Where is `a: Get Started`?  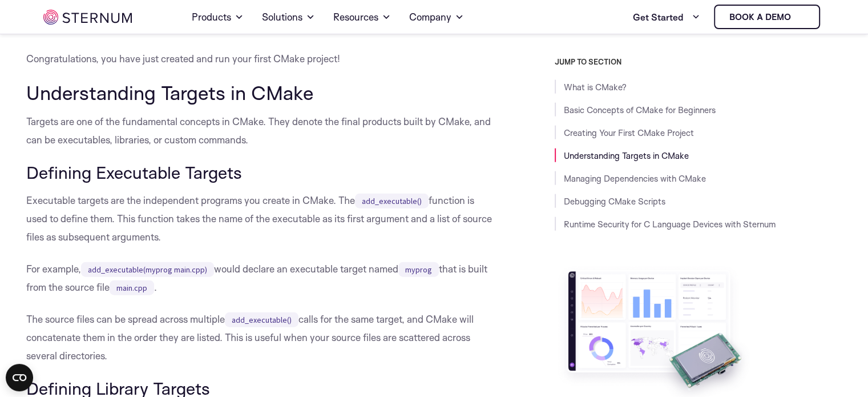
a: Get Started is located at coordinates (667, 17).